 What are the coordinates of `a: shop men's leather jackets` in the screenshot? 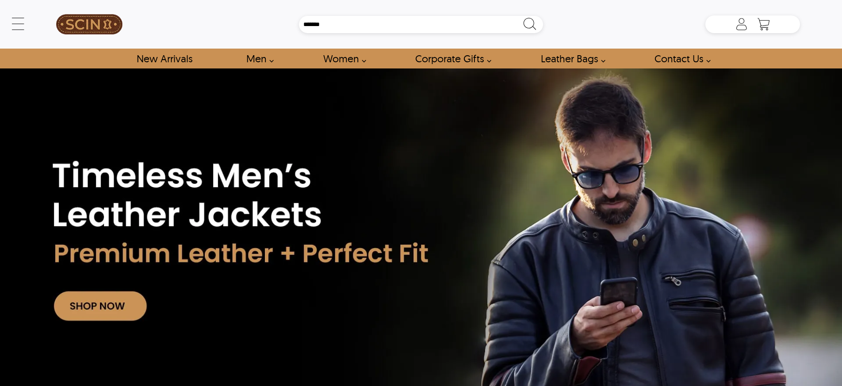 It's located at (257, 58).